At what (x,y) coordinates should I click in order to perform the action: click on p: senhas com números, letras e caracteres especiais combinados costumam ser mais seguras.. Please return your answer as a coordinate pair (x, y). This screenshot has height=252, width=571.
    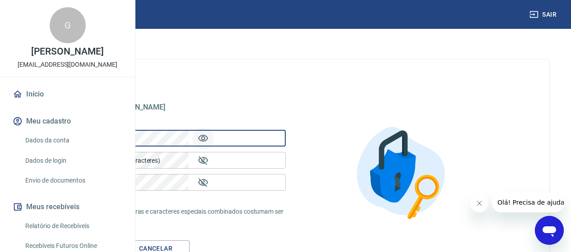
    Looking at the image, I should click on (168, 217).